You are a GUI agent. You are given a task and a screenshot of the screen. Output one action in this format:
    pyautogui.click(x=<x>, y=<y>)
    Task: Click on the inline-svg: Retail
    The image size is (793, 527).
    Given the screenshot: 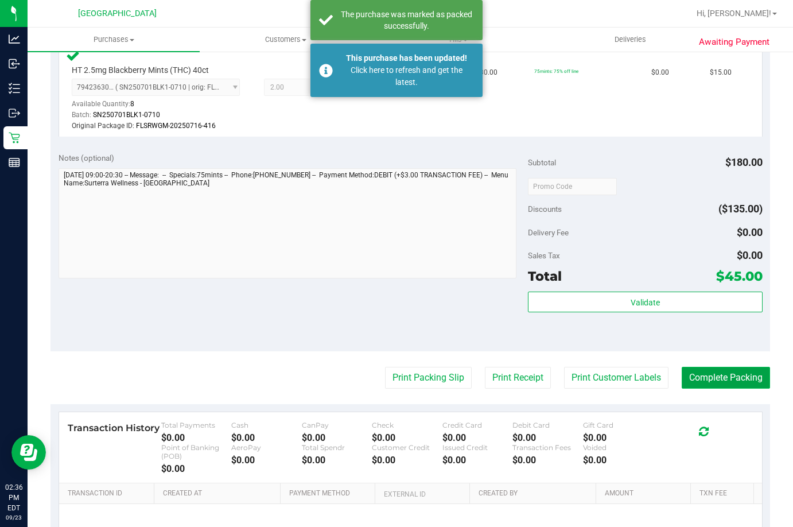 What is the action you would take?
    pyautogui.click(x=14, y=138)
    